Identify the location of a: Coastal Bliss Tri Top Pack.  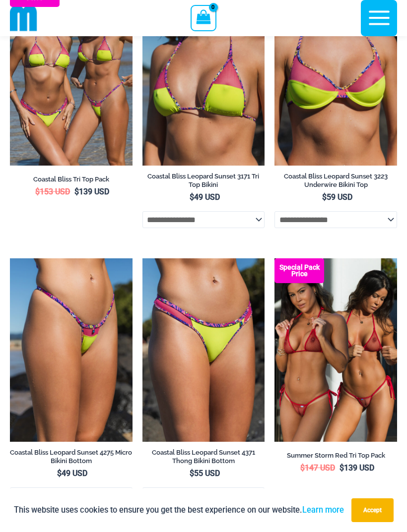
(71, 181).